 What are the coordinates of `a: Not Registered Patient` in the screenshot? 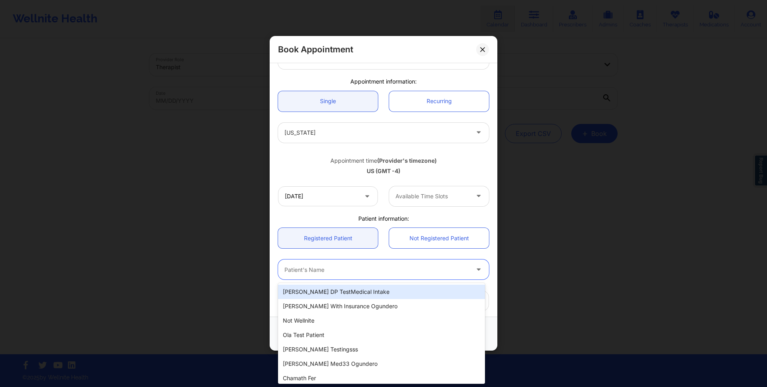 It's located at (439, 238).